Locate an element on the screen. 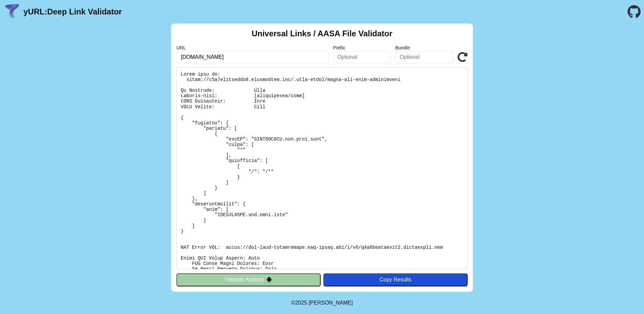  pre: Lorem ipsu do: sitam://c5a7elitseddo8.eiusmodtem.inc/.utla-etdol/magna-ali-enim-adminimveni Qu No... is located at coordinates (322, 168).